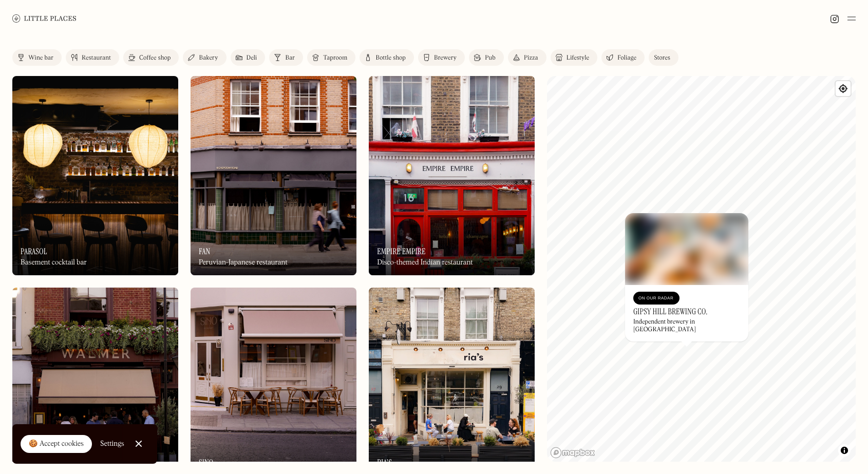  I want to click on div: Pizza, so click(531, 58).